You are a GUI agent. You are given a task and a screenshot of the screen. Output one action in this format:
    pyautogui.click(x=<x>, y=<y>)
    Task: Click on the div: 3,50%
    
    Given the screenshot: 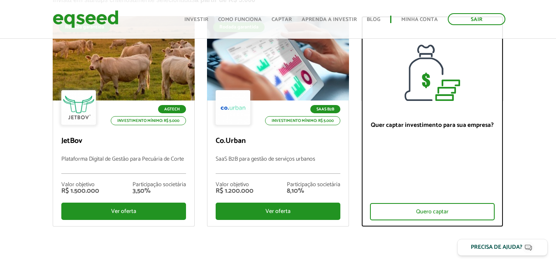 What is the action you would take?
    pyautogui.click(x=159, y=191)
    